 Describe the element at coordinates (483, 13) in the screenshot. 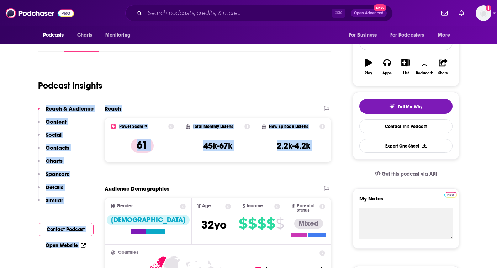

I see `img: User Profile` at that location.